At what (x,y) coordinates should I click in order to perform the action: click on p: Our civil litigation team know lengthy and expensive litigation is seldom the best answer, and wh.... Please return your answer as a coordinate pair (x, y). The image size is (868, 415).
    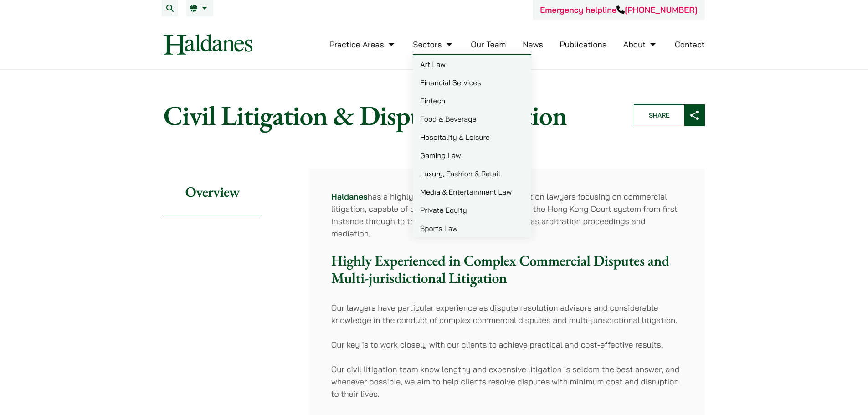
    Looking at the image, I should click on (507, 381).